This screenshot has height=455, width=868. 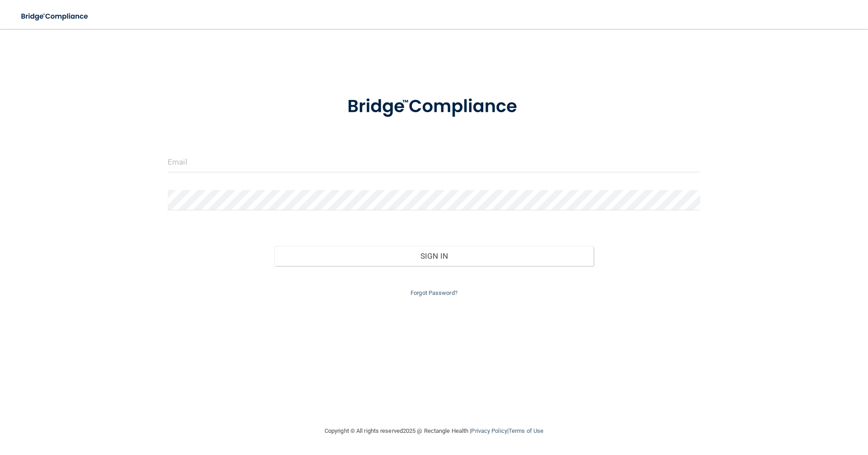 I want to click on div: Copyright © All rights reserved 2025 @ Rectangle Health | |, so click(x=434, y=431).